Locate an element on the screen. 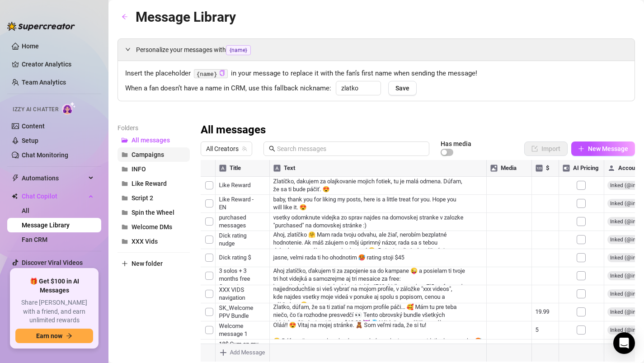 The width and height of the screenshot is (644, 363). span: Campaigns is located at coordinates (148, 155).